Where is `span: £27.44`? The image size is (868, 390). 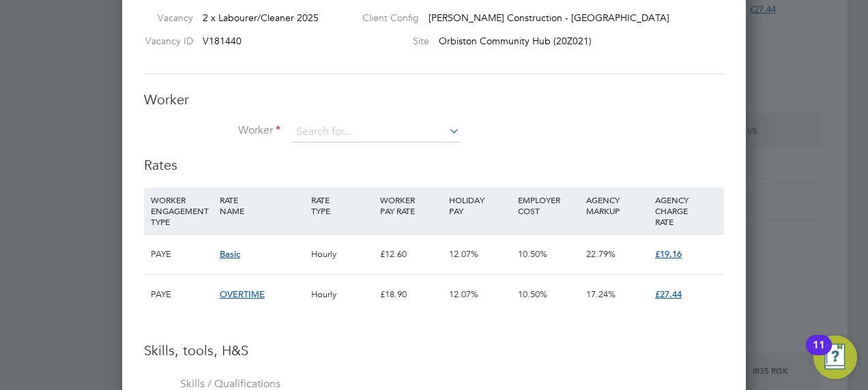 span: £27.44 is located at coordinates (668, 294).